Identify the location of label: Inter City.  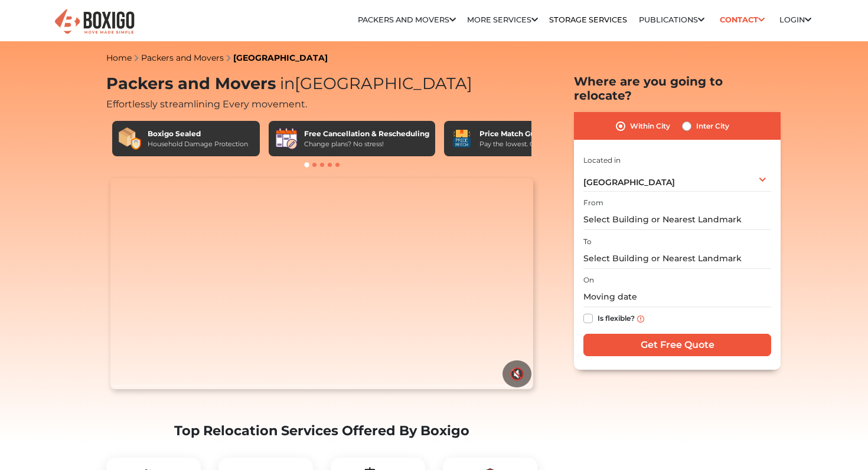
(712, 126).